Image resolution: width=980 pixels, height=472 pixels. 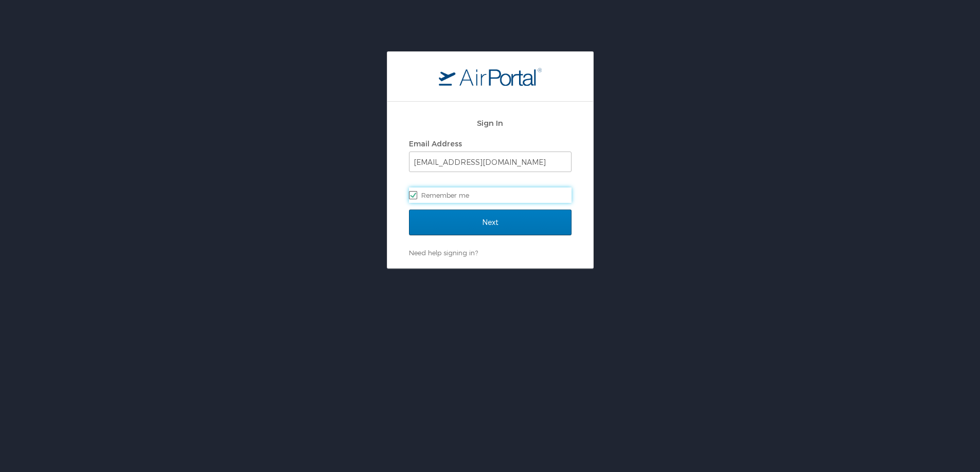 What do you see at coordinates (490, 77) in the screenshot?
I see `img: logo` at bounding box center [490, 77].